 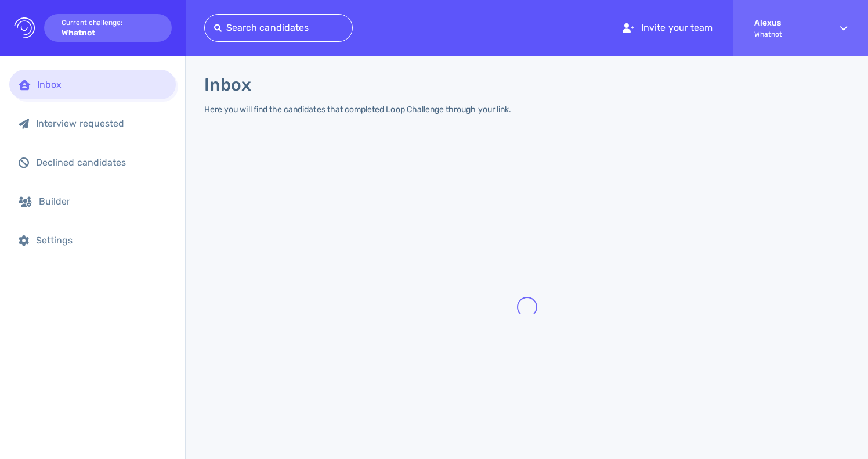 What do you see at coordinates (103, 201) in the screenshot?
I see `div: Builder` at bounding box center [103, 201].